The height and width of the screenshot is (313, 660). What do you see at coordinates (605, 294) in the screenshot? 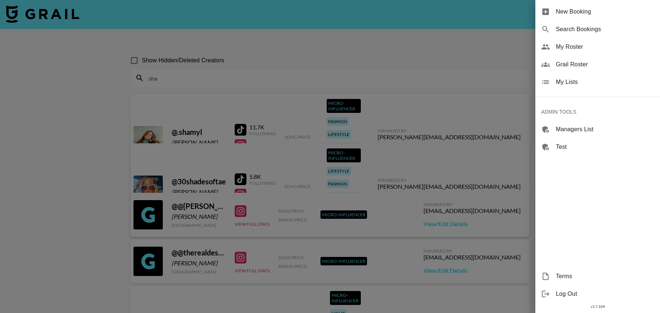
I see `span: Log Out` at bounding box center [605, 294].